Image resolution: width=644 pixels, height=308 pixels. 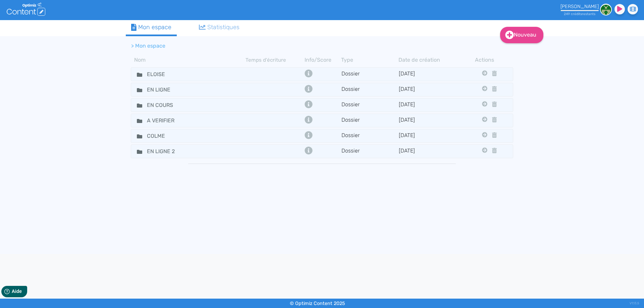 What do you see at coordinates (274, 60) in the screenshot?
I see `th: Temps d'écriture` at bounding box center [274, 60].